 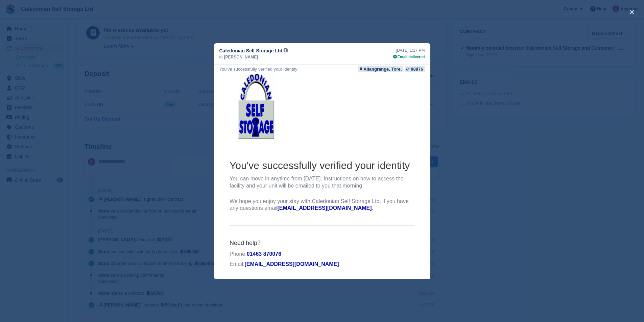 I want to click on p: We hope you enjoy your stay with Caledonian Self Storage Ltd, if you have any questions email ., so click(x=108, y=131).